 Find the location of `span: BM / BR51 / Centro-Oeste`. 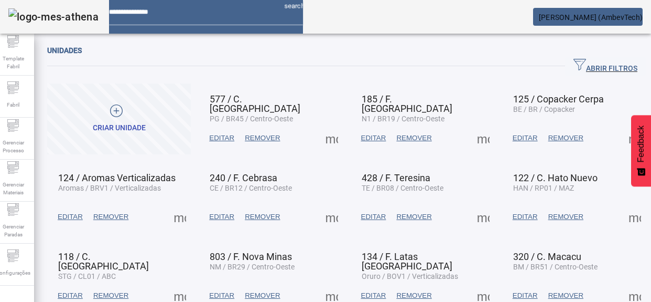

span: BM / BR51 / Centro-Oeste is located at coordinates (555, 266).